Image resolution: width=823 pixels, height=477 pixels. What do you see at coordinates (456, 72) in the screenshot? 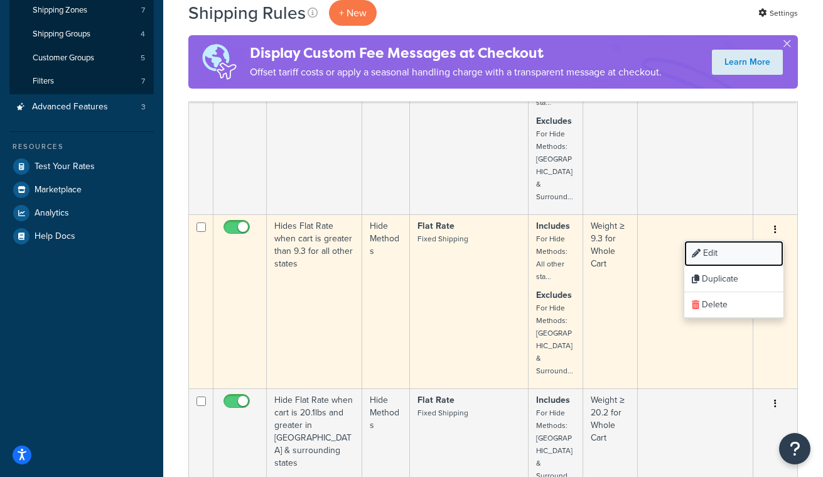
I see `p: Offset tariff costs or apply a seasonal handling charge with a transparent message at checkout.` at bounding box center [456, 72].